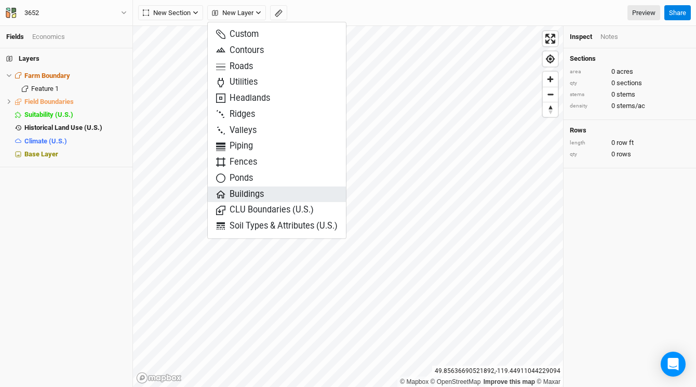 Image resolution: width=696 pixels, height=387 pixels. Describe the element at coordinates (588, 95) in the screenshot. I see `div: stems` at that location.